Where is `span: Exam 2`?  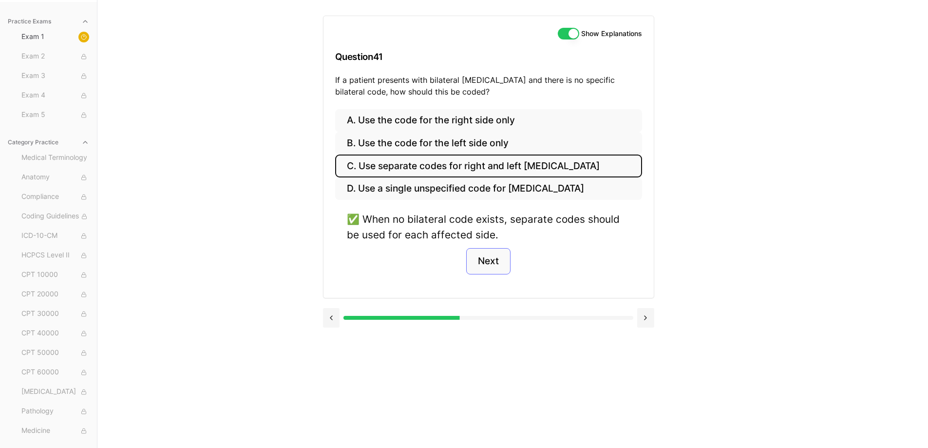
span: Exam 2 is located at coordinates (55, 57).